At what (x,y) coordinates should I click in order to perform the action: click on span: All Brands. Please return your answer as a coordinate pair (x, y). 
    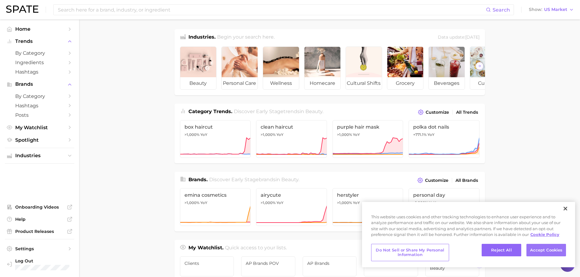
    Looking at the image, I should click on (466, 180).